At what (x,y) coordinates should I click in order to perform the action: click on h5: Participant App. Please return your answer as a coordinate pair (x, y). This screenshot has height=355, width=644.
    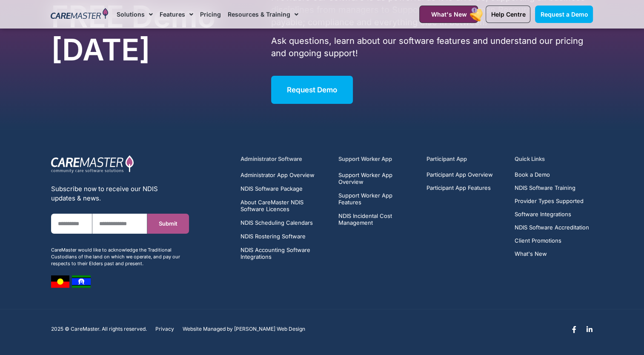
    Looking at the image, I should click on (465, 159).